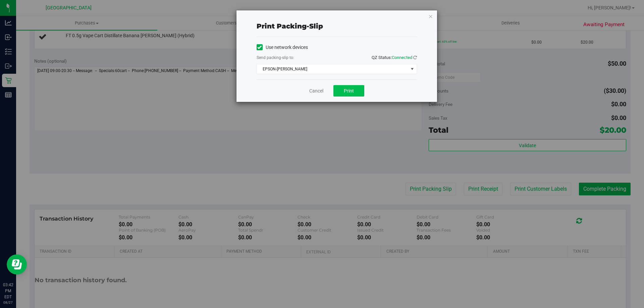  Describe the element at coordinates (394, 58) in the screenshot. I see `span: QZ Status:` at that location.